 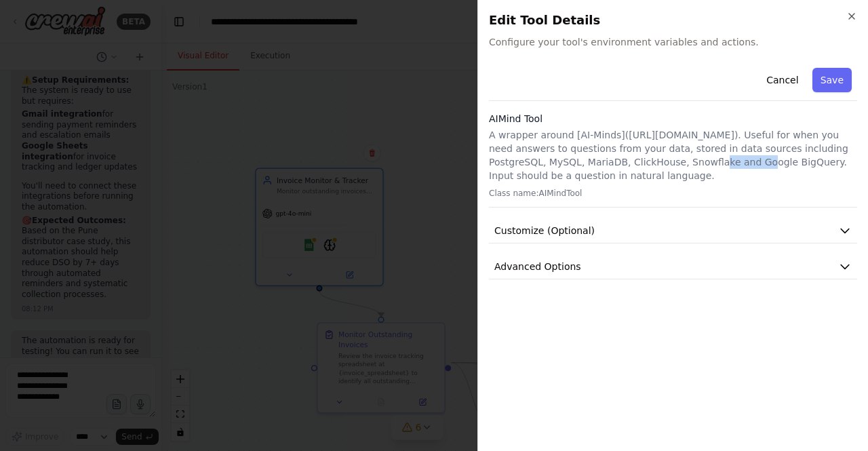 I want to click on h3: AIMind Tool, so click(x=672, y=118).